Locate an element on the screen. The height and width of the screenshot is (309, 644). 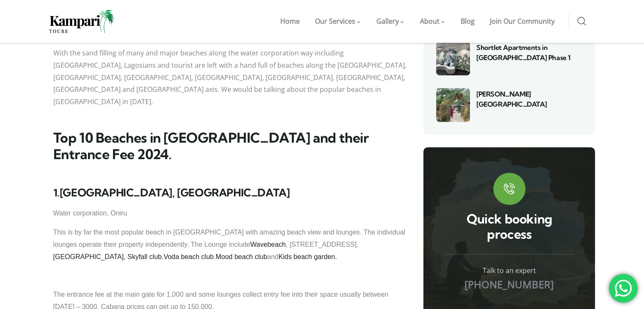
img: Home is located at coordinates (82, 21).